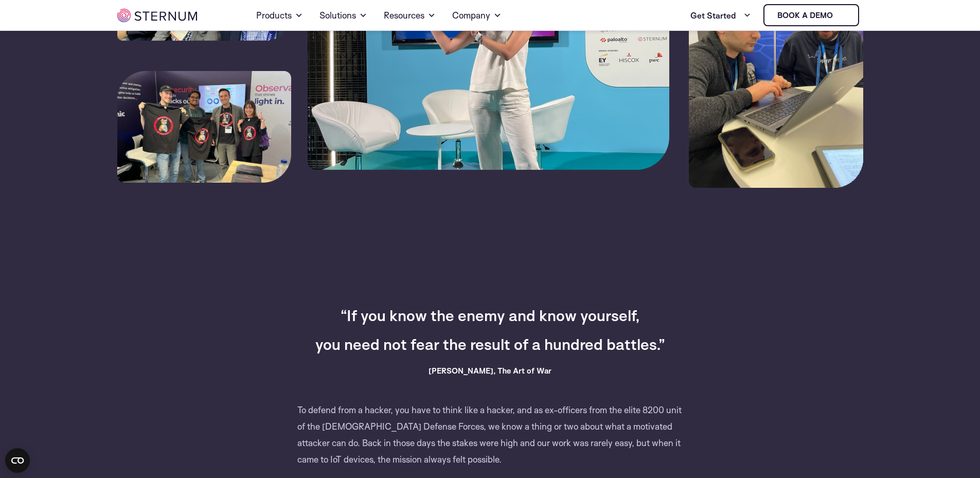 This screenshot has height=478, width=980. I want to click on a: Book a demo, so click(811, 15).